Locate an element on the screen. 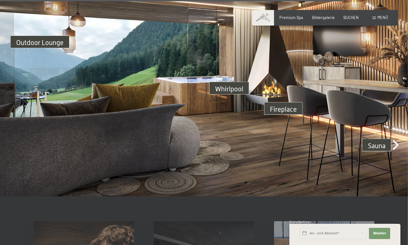  span: BUCHEN is located at coordinates (351, 17).